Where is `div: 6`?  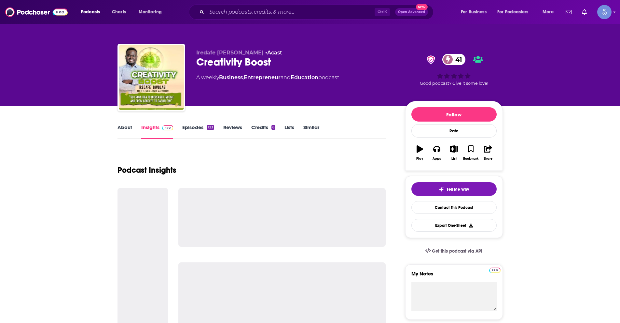
div: 6 is located at coordinates (273, 127).